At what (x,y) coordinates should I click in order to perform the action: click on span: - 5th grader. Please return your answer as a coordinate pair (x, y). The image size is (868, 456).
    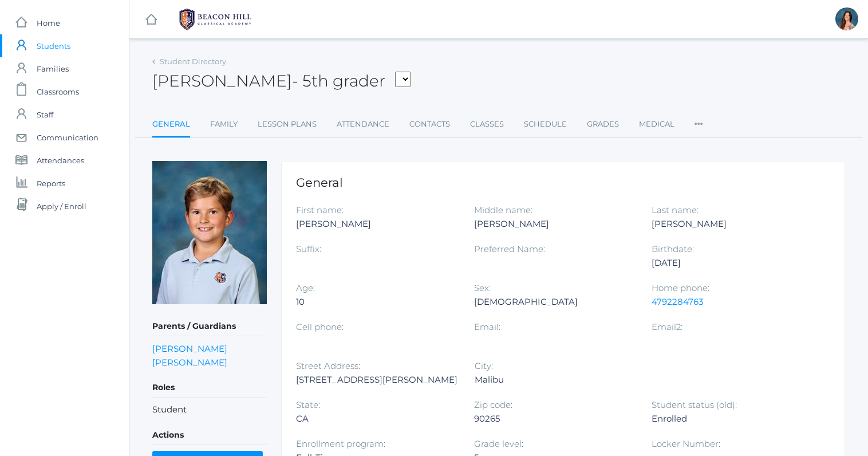
    Looking at the image, I should click on (338, 81).